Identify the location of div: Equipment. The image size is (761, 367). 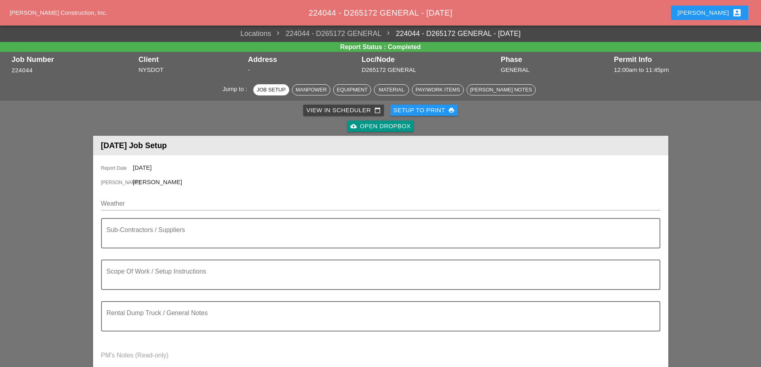
(352, 90).